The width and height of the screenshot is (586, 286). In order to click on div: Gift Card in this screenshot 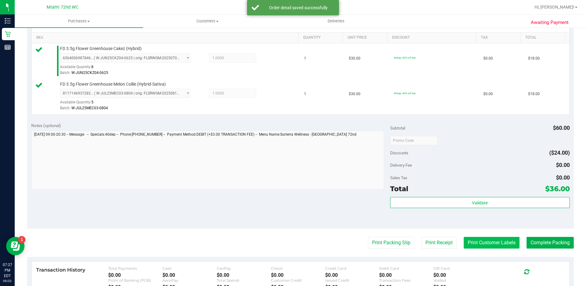, I will do `click(460, 268)`.